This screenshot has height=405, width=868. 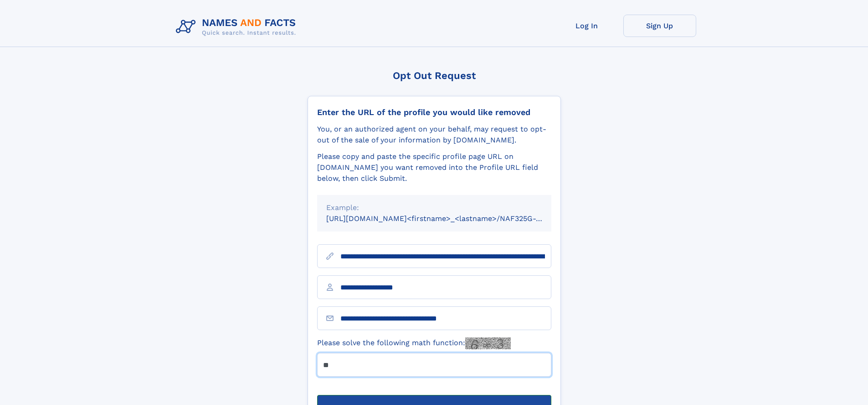 What do you see at coordinates (587, 26) in the screenshot?
I see `a: Log In` at bounding box center [587, 26].